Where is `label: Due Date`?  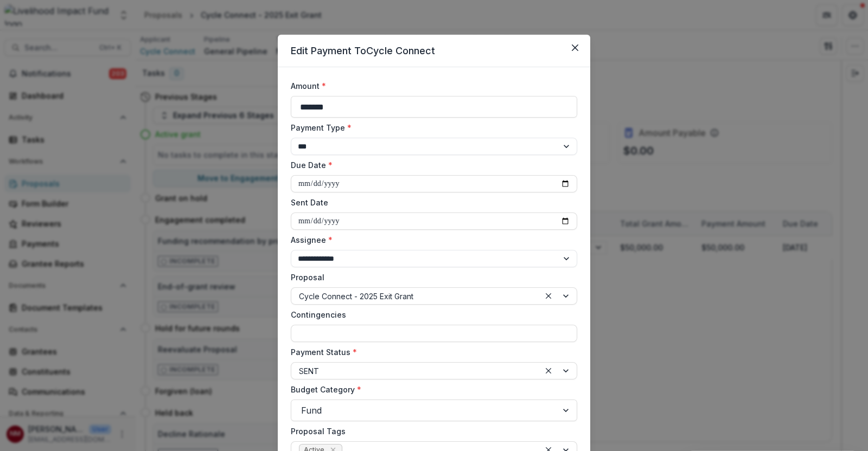 label: Due Date is located at coordinates (431, 165).